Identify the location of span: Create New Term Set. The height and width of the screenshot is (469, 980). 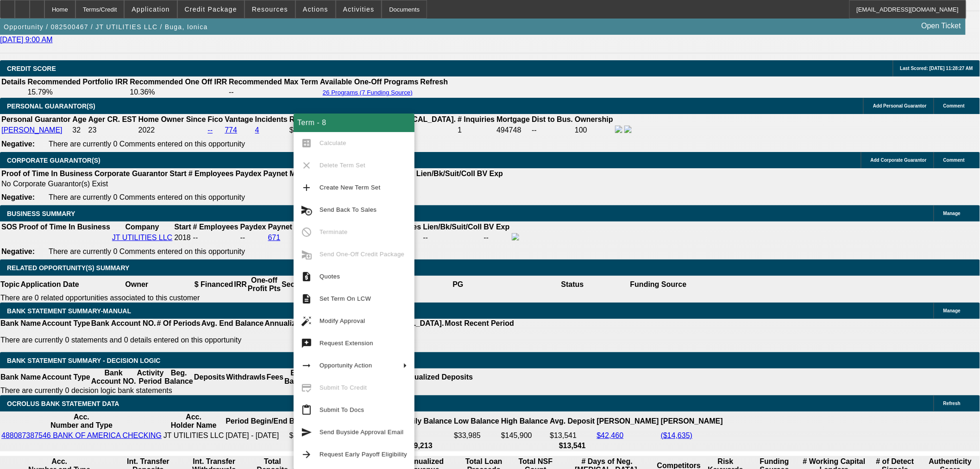
(350, 187).